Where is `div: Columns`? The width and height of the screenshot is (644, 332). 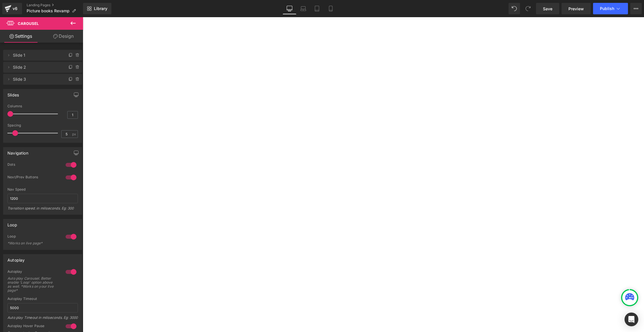
div: Columns is located at coordinates (43, 107).